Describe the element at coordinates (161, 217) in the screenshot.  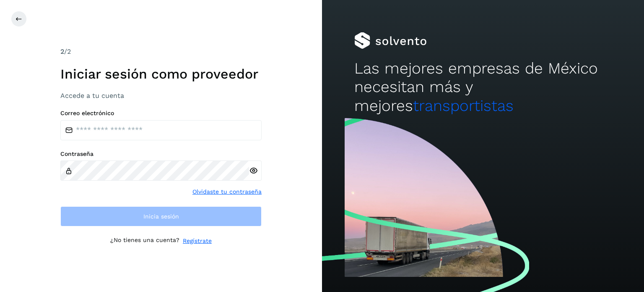
I see `button: Inicia sesión` at that location.